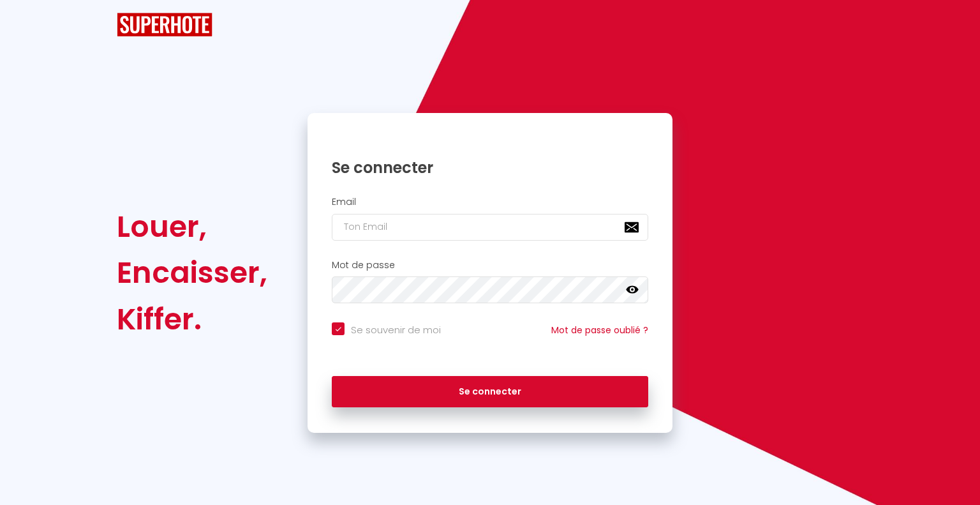 The width and height of the screenshot is (980, 505). Describe the element at coordinates (490, 392) in the screenshot. I see `button: Se connecter` at that location.